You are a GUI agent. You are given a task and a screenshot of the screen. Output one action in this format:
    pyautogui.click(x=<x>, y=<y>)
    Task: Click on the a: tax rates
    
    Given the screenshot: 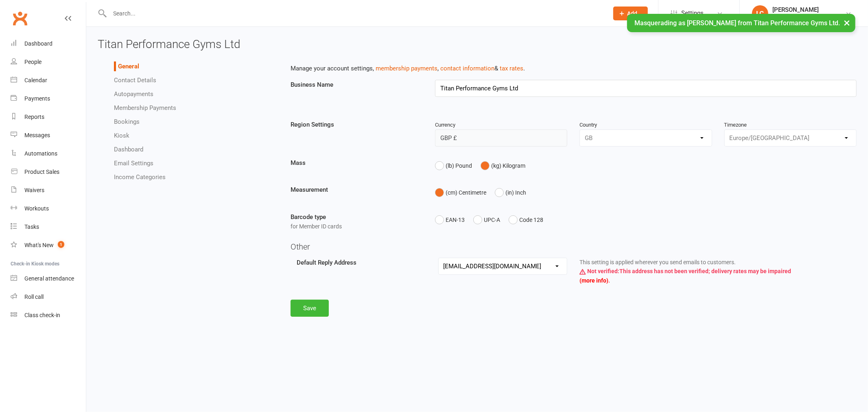 What is the action you would take?
    pyautogui.click(x=512, y=68)
    